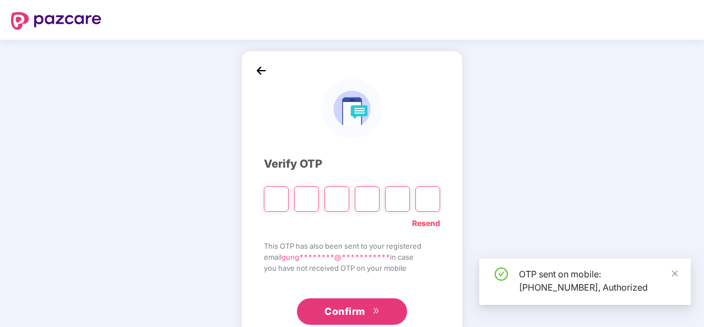  Describe the element at coordinates (352, 268) in the screenshot. I see `span: you have not received OTP on your mobile` at that location.